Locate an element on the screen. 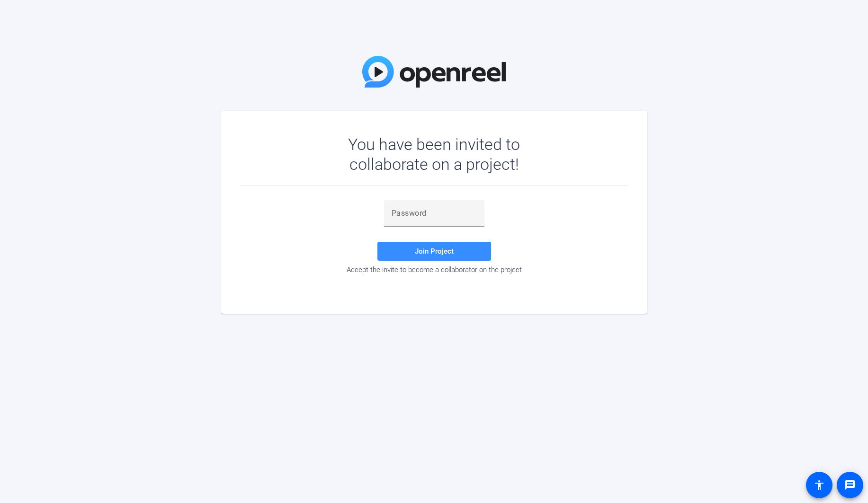  img: OpenReel Logo is located at coordinates (434, 71).